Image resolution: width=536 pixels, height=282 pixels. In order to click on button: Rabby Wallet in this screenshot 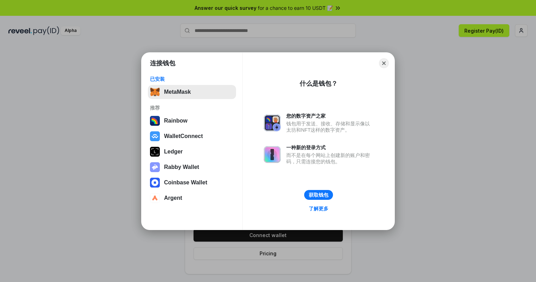, I will do `click(192, 167)`.